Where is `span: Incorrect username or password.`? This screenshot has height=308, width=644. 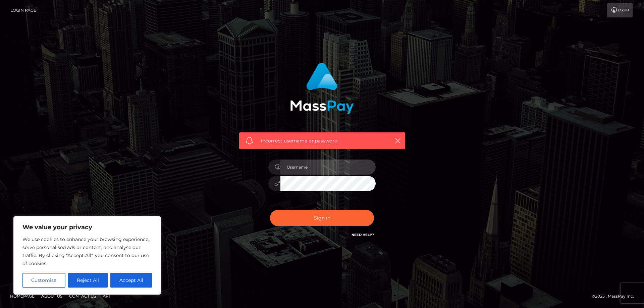 span: Incorrect username or password. is located at coordinates (322, 141).